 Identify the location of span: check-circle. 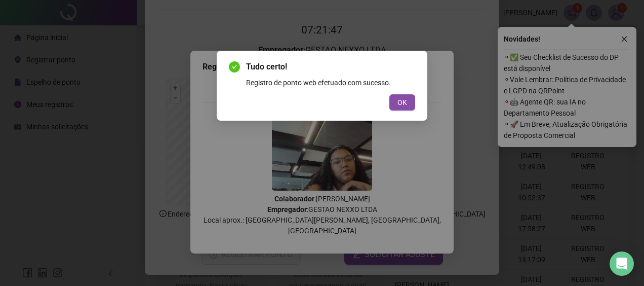
(234, 67).